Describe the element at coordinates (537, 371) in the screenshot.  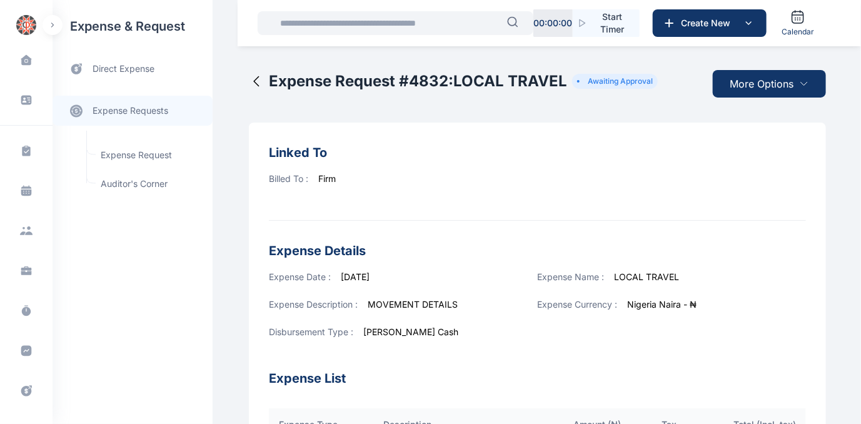
I see `h3: Expense List` at that location.